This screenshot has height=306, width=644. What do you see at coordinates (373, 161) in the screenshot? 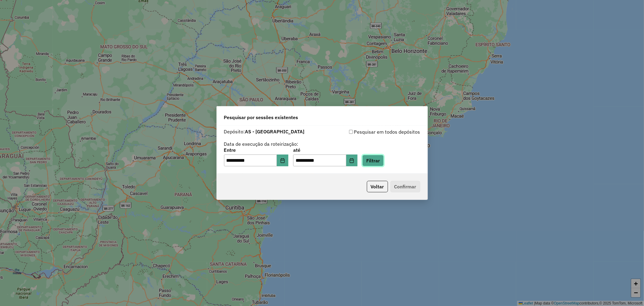
I see `button: Filtrar` at bounding box center [373, 161].